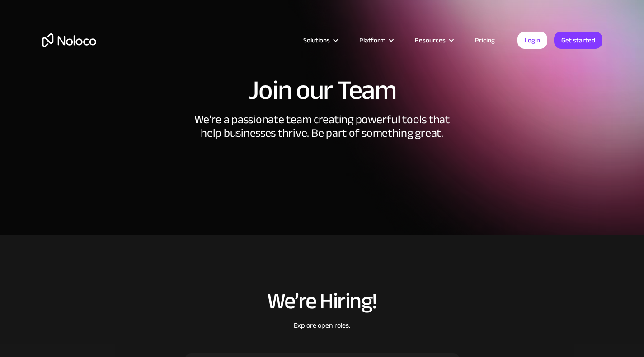 The image size is (644, 357). Describe the element at coordinates (322, 301) in the screenshot. I see `h2: We’re Hiring!` at that location.